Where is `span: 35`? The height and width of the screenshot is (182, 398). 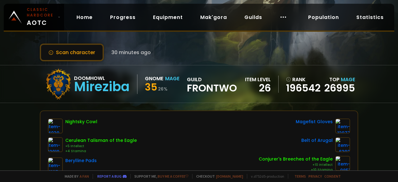
span: 35 is located at coordinates (151, 87).